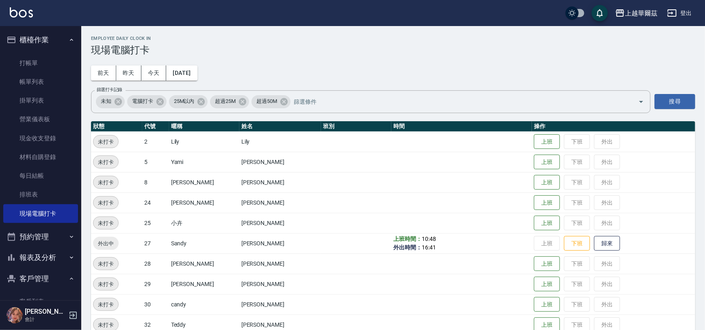 The image size is (705, 330). I want to click on a: 現金收支登錄, so click(41, 138).